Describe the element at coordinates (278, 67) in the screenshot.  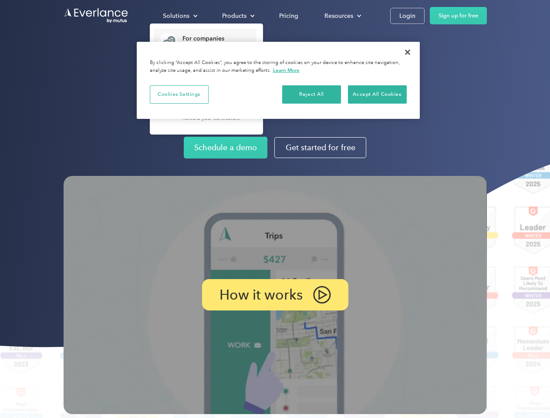
I see `div: By clicking “Accept All Cookies”, you agree to the storing of cookies on your device to enhance s...` at that location.